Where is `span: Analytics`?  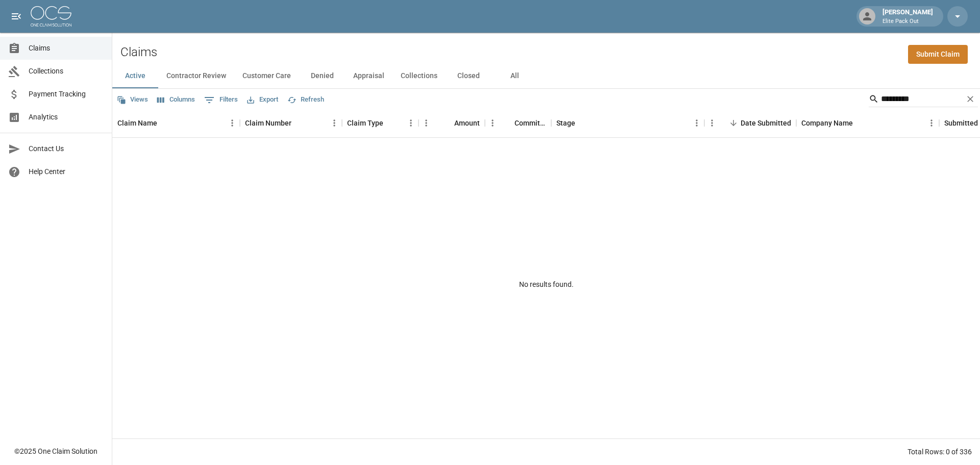 span: Analytics is located at coordinates (66, 117).